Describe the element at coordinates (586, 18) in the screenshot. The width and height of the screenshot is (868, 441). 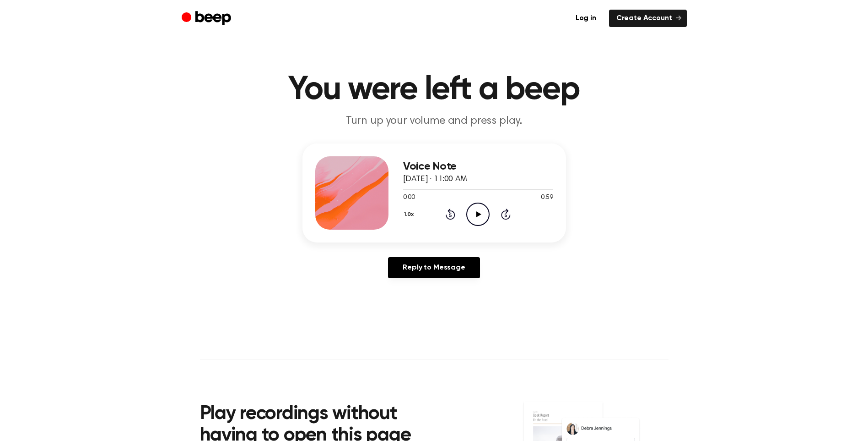
I see `a: Log in` at that location.